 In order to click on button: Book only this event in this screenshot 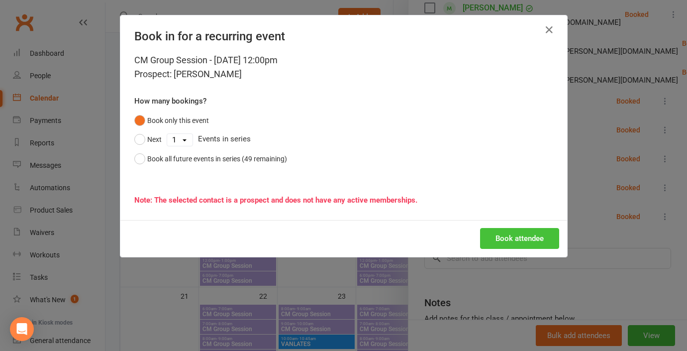, I will do `click(172, 120)`.